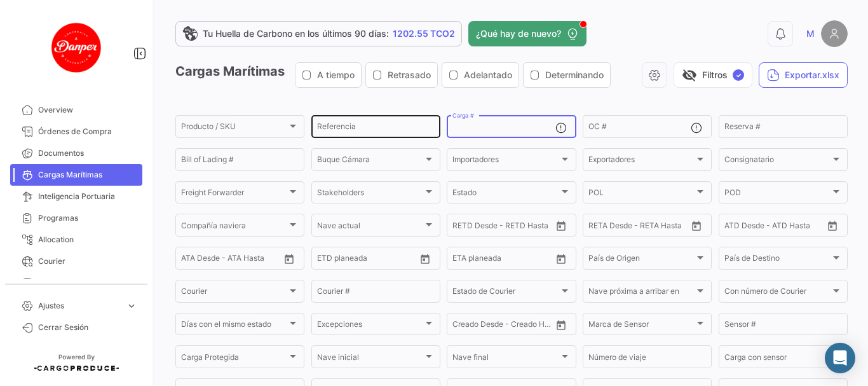 This screenshot has height=386, width=868. I want to click on span: País de Destino, so click(777, 260).